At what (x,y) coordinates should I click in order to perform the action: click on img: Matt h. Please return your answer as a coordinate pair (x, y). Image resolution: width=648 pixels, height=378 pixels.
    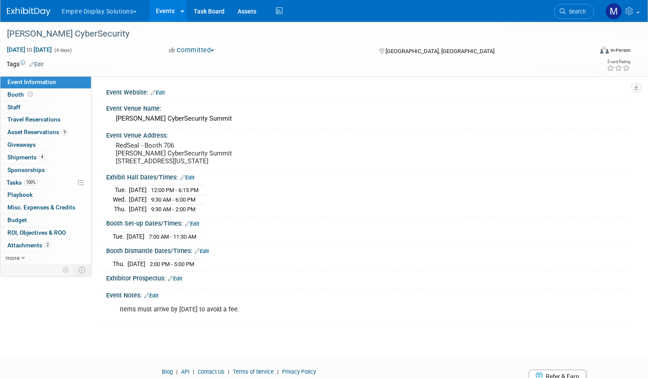
    Looking at the image, I should click on (614, 11).